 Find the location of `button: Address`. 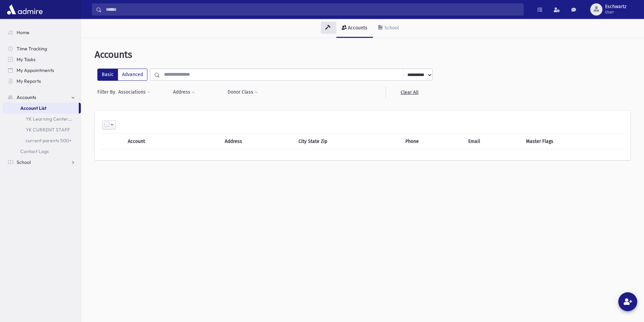

button: Address is located at coordinates (183, 92).